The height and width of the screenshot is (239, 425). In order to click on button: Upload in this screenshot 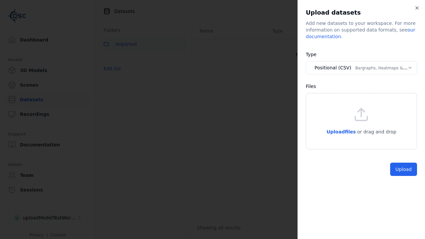, I will do `click(403, 169)`.